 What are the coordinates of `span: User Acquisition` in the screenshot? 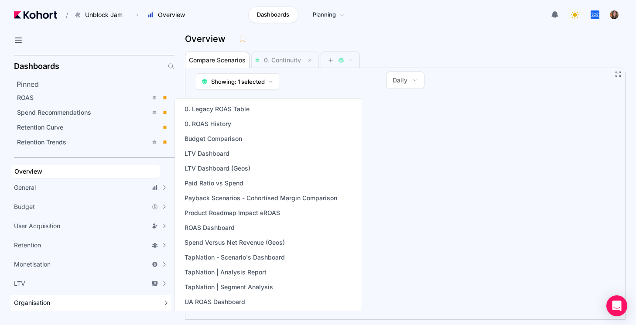 It's located at (37, 226).